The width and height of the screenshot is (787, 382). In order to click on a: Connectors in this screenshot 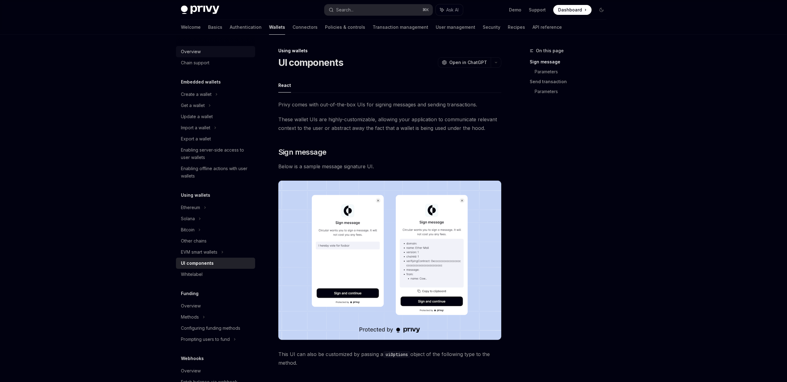, I will do `click(305, 27)`.